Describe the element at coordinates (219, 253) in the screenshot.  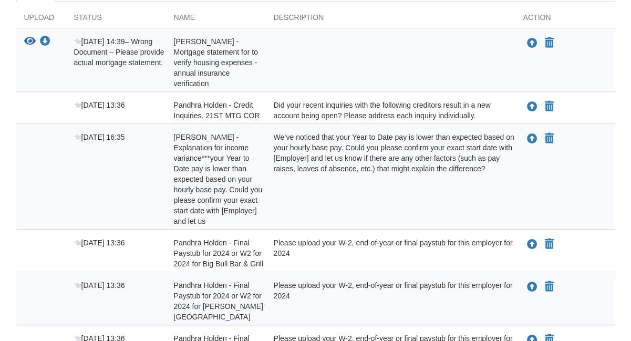
I see `span: Pandhra Holden - Final Paystub for 2024 or W2 for 2024 for Big Bull Bar & Grill` at that location.